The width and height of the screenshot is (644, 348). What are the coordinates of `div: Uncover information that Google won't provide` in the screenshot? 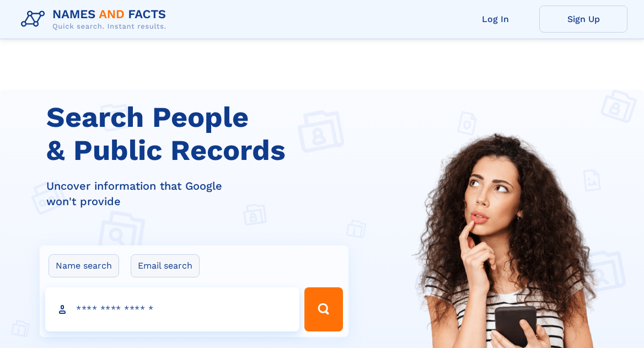 It's located at (201, 193).